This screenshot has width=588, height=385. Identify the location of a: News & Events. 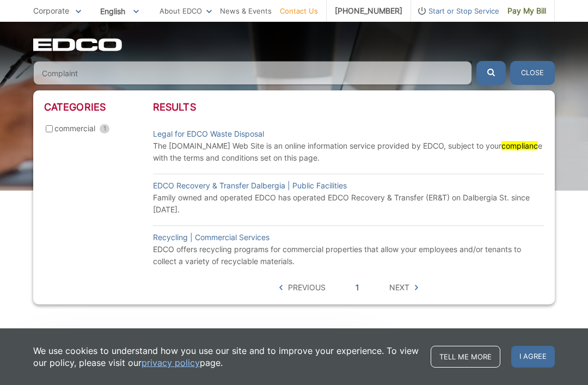
(245, 11).